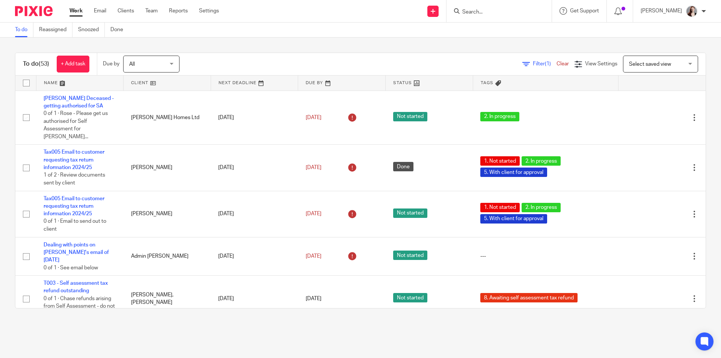  I want to click on input: Search, so click(495, 12).